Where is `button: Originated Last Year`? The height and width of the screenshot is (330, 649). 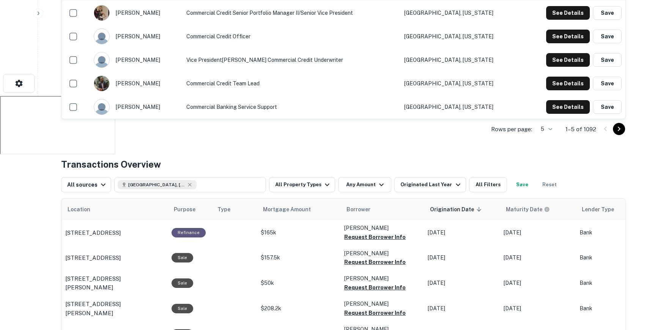
button: Originated Last Year is located at coordinates (430, 185).